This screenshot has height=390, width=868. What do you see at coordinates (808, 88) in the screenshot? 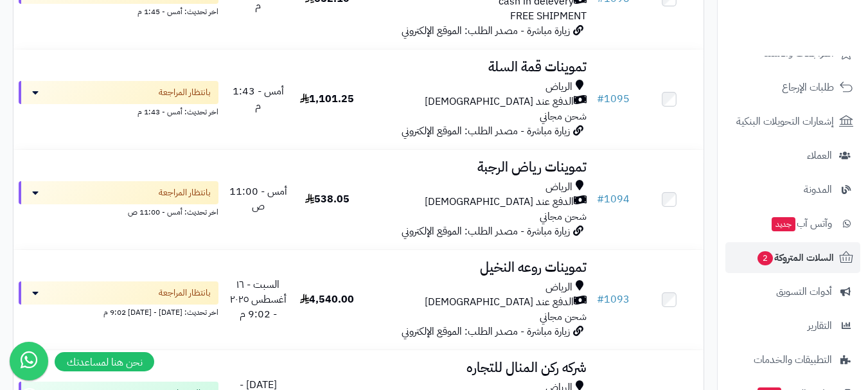
I see `span: طلبات الإرجاع` at bounding box center [808, 88].